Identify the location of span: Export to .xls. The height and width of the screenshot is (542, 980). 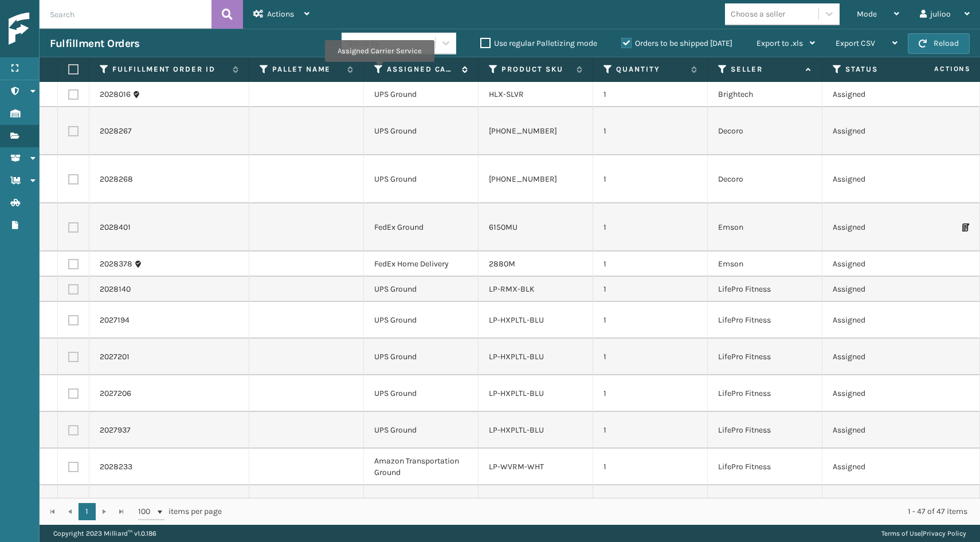
(779, 43).